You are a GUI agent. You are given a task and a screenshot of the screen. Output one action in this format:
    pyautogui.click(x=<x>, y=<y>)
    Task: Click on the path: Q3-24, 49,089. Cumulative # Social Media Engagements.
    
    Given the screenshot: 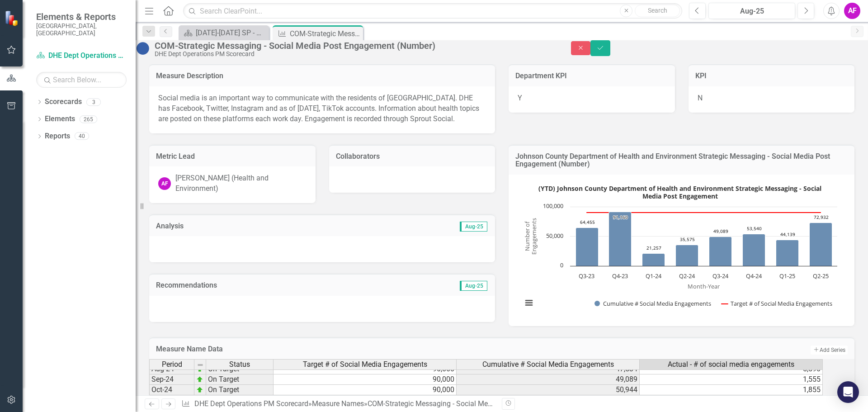 What is the action you would take?
    pyautogui.click(x=721, y=251)
    